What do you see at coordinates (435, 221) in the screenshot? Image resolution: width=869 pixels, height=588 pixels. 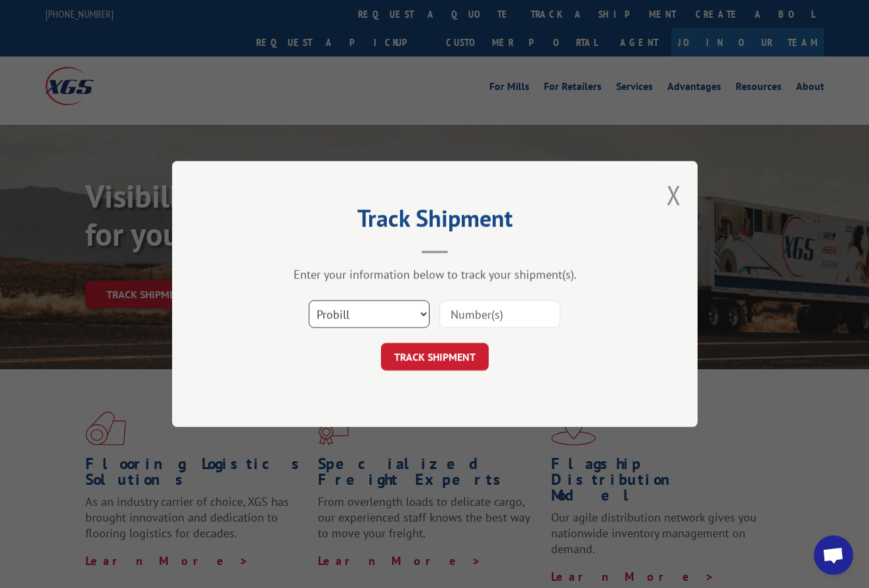 I see `h2: Track Shipment` at bounding box center [435, 221].